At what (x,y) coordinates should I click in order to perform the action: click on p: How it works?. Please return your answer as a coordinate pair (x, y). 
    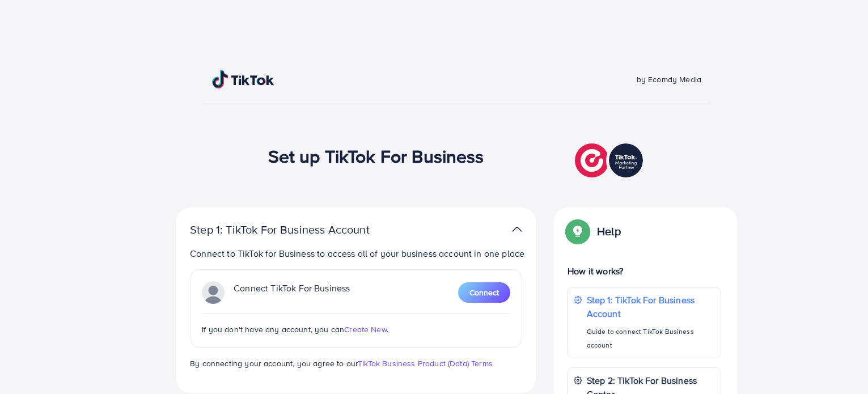
    Looking at the image, I should click on (644, 271).